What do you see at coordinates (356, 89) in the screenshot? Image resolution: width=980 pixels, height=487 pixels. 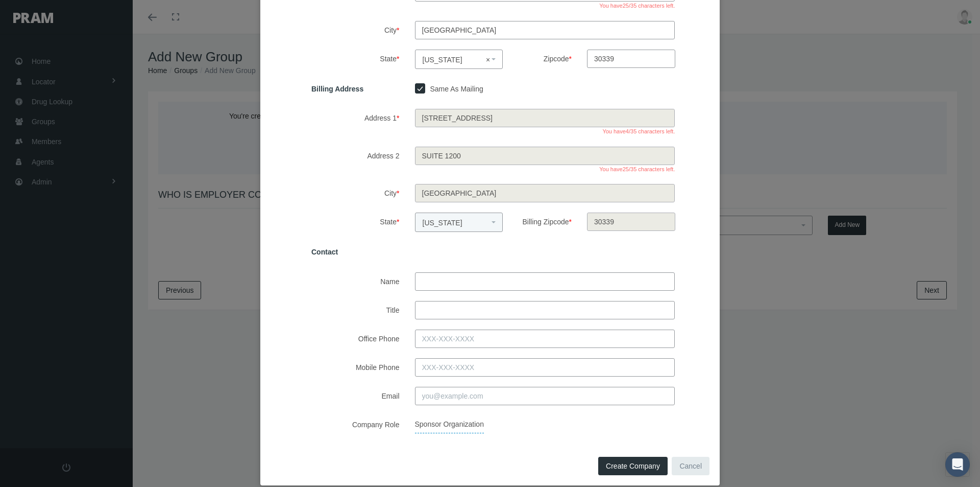 I see `h5: Billing Address` at bounding box center [356, 89].